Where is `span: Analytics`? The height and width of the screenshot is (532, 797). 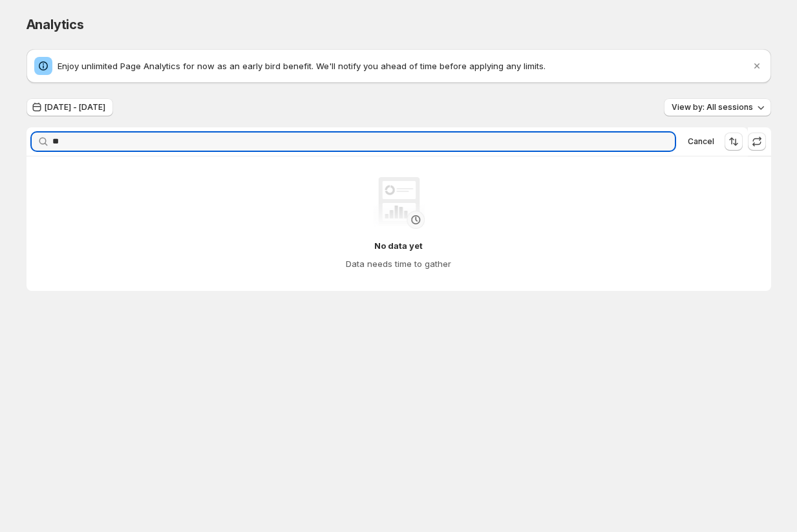 span: Analytics is located at coordinates (55, 25).